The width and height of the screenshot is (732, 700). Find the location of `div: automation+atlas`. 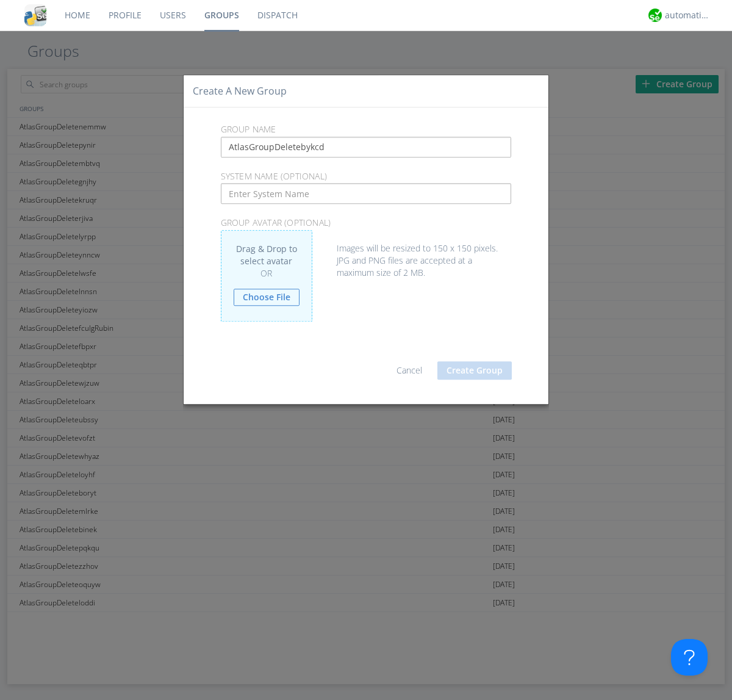

div: automation+atlas is located at coordinates (688, 16).